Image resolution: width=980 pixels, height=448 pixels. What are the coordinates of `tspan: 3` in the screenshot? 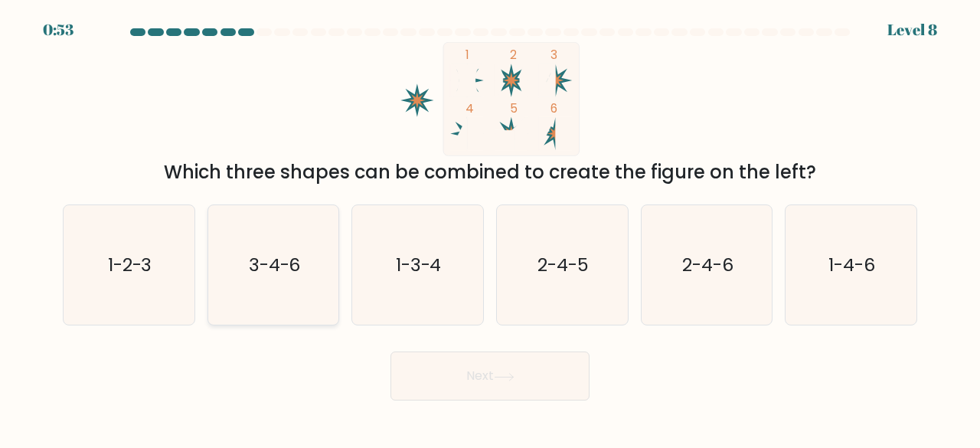 It's located at (554, 54).